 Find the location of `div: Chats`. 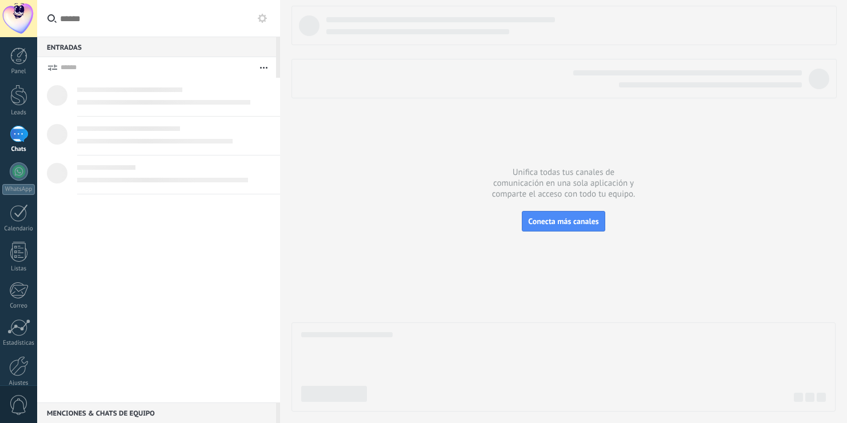

div: Chats is located at coordinates (19, 149).